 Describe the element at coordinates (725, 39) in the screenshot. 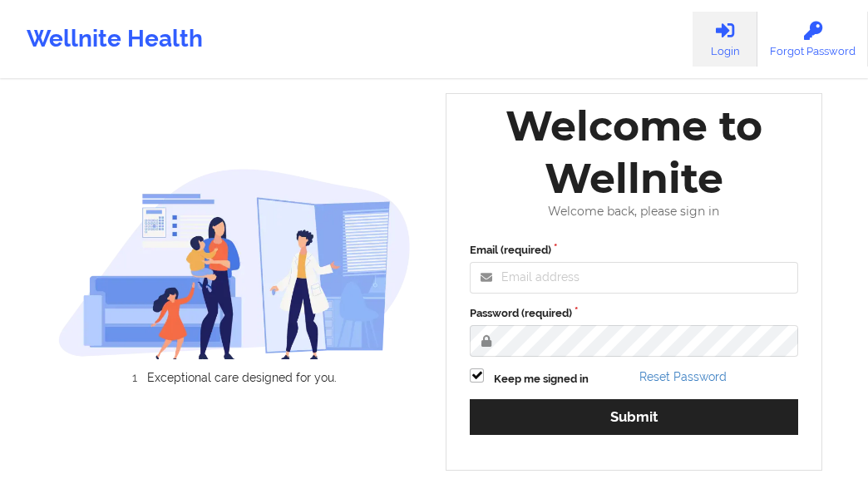

I see `a: Login` at that location.